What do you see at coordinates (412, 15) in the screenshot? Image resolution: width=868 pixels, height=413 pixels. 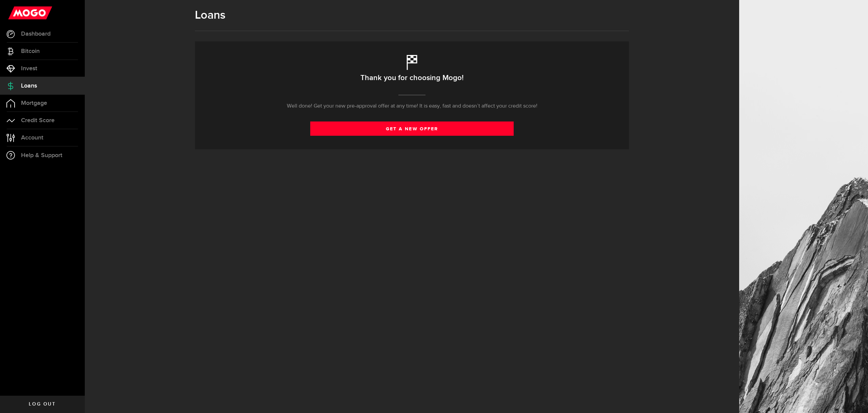 I see `h1: Loans` at bounding box center [412, 15].